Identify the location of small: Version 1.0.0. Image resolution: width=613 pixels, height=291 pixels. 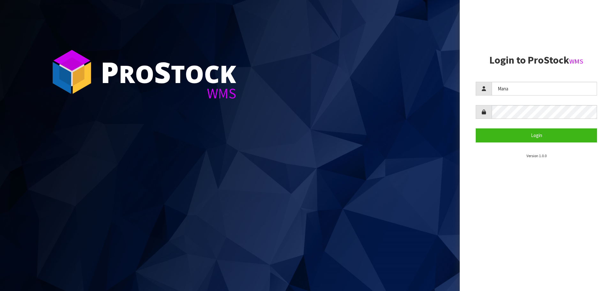
(536, 155).